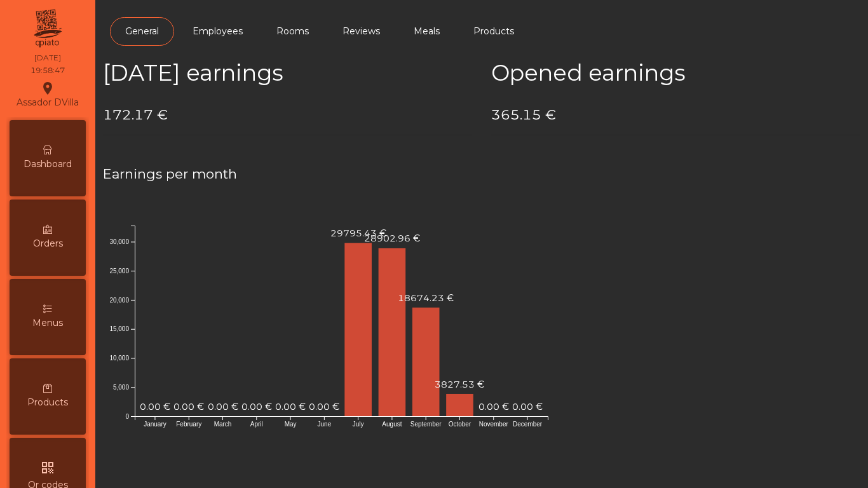 The height and width of the screenshot is (488, 868). What do you see at coordinates (119, 300) in the screenshot?
I see `text: 20,000` at bounding box center [119, 300].